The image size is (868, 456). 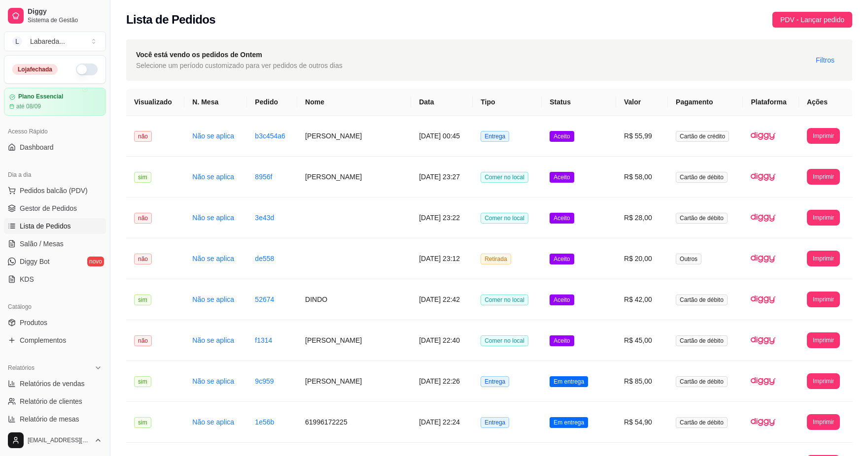 What do you see at coordinates (239, 65) in the screenshot?
I see `span: Selecione um período customizado para ver pedidos de outros dias` at bounding box center [239, 65].